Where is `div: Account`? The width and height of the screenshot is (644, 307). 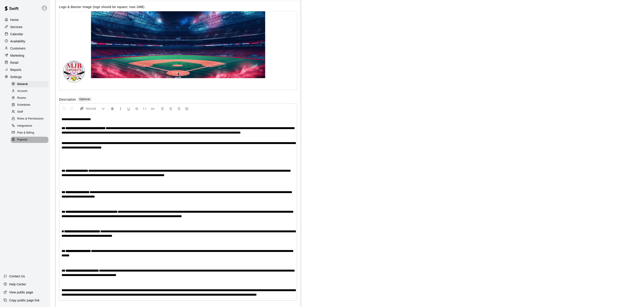
div: Account is located at coordinates (29, 91).